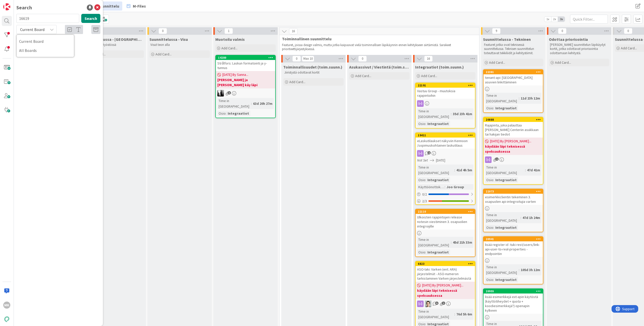 This screenshot has width=644, height=326. What do you see at coordinates (108, 6) in the screenshot?
I see `span: Suunnittelu` at bounding box center [108, 6].